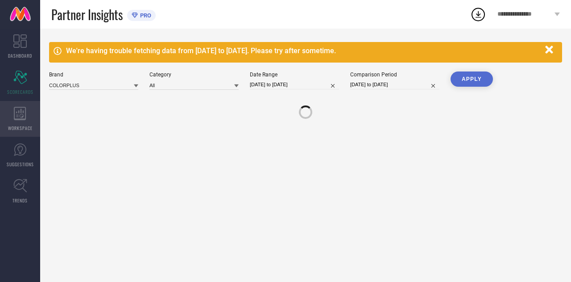 The image size is (571, 282). I want to click on input: Select date range, so click(295, 84).